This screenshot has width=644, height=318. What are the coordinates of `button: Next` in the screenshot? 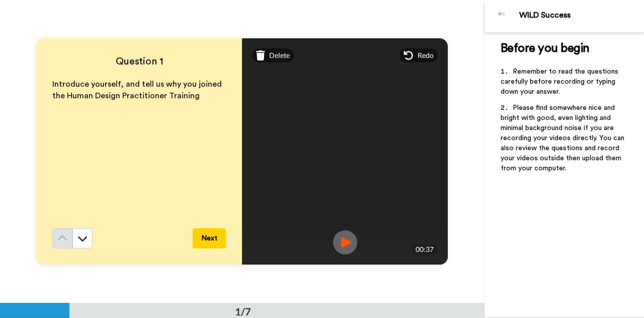 It's located at (209, 238).